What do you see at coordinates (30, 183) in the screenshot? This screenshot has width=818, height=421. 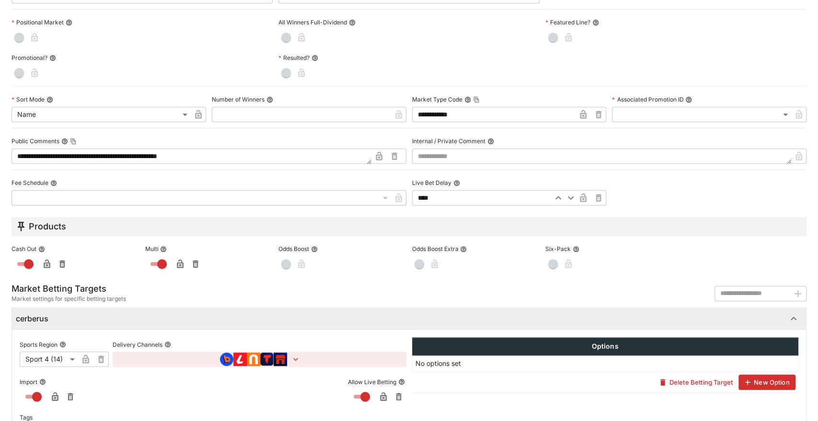 I see `p: Fee Schedule` at bounding box center [30, 183].